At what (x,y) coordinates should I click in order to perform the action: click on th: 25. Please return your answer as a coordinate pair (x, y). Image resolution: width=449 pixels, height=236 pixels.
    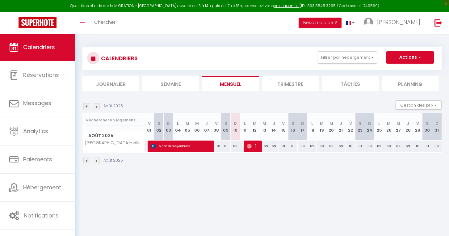
    Looking at the image, I should click on (379, 127).